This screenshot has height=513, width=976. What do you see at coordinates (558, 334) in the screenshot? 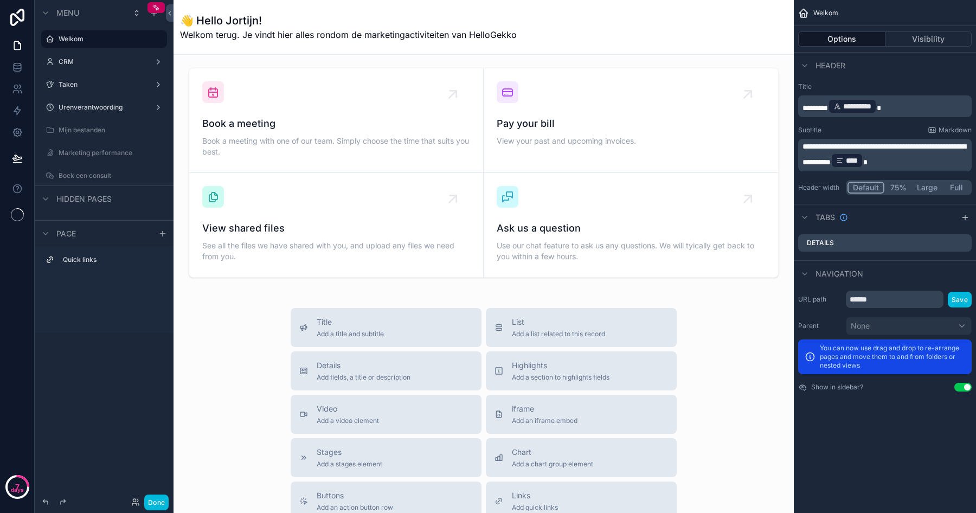
I see `span: Add a list related to this record` at bounding box center [558, 334].